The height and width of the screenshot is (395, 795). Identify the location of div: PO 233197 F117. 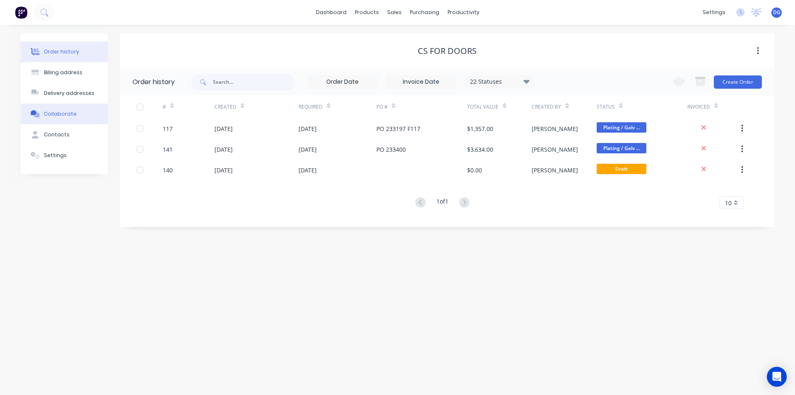
(398, 128).